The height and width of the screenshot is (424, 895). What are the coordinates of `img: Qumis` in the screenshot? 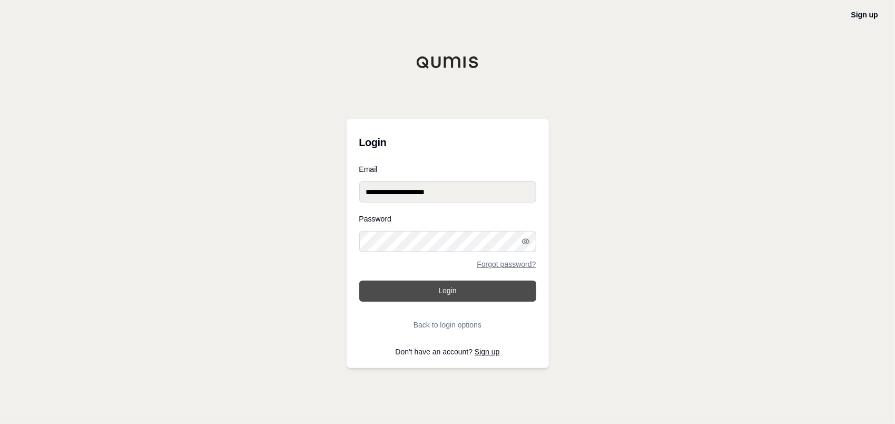 It's located at (448, 62).